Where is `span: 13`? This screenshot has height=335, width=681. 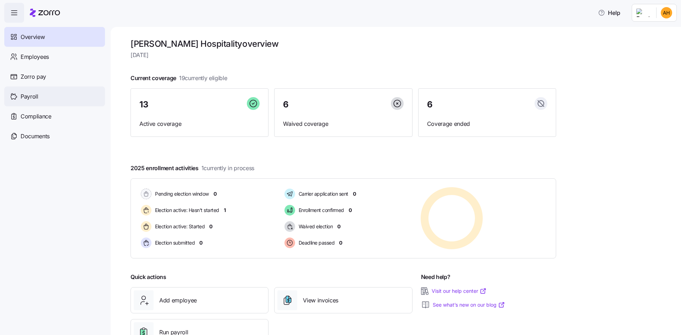
span: 13 is located at coordinates (144, 105).